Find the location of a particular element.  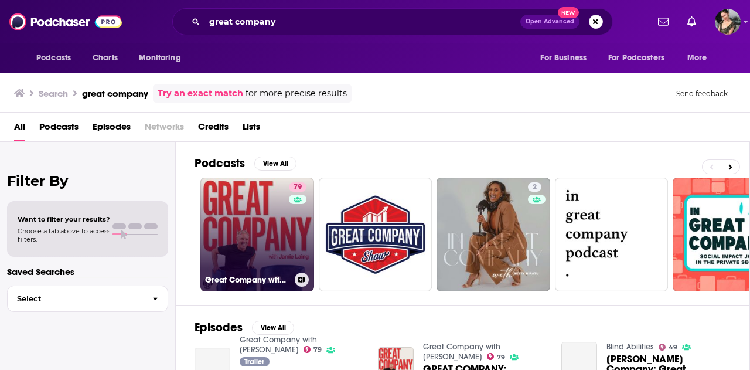

button: Select is located at coordinates (87, 298).